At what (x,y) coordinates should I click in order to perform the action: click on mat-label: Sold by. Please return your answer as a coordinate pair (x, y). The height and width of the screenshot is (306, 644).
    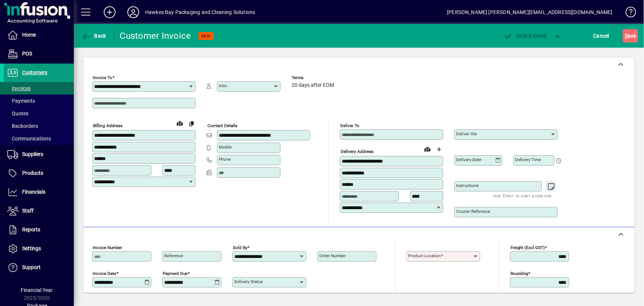
    Looking at the image, I should click on (240, 247).